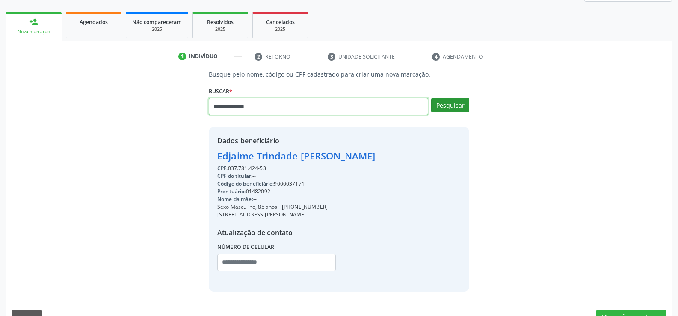 This screenshot has width=678, height=316. I want to click on span: Não compareceram, so click(157, 22).